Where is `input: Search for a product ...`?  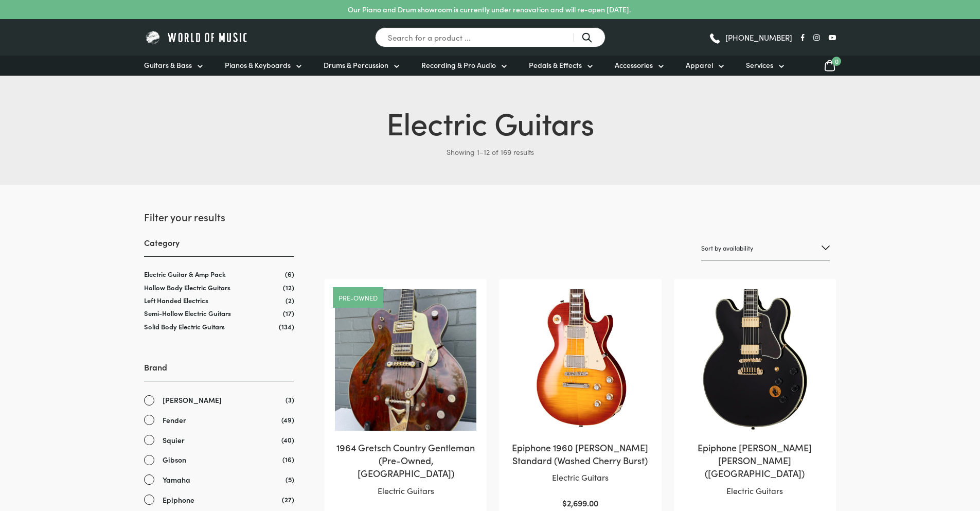 input: Search for a product ... is located at coordinates (490, 37).